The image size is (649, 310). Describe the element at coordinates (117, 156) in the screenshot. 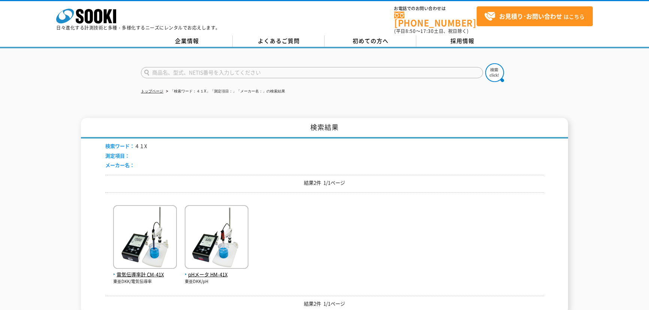

I see `span: 測定項目：` at that location.